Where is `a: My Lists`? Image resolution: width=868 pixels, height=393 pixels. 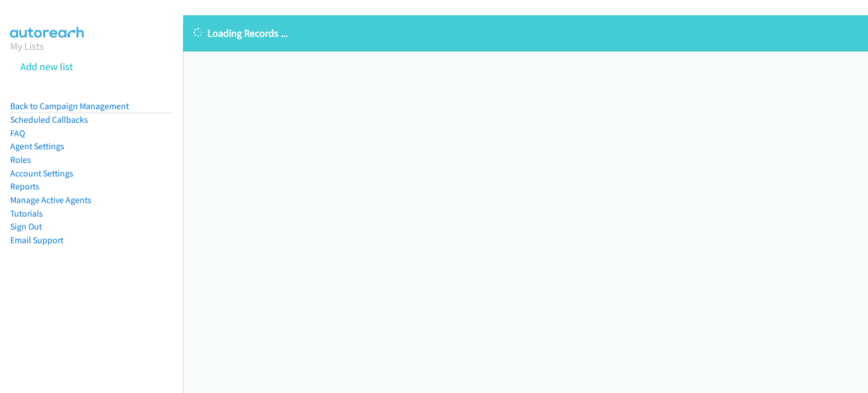 a: My Lists is located at coordinates (27, 46).